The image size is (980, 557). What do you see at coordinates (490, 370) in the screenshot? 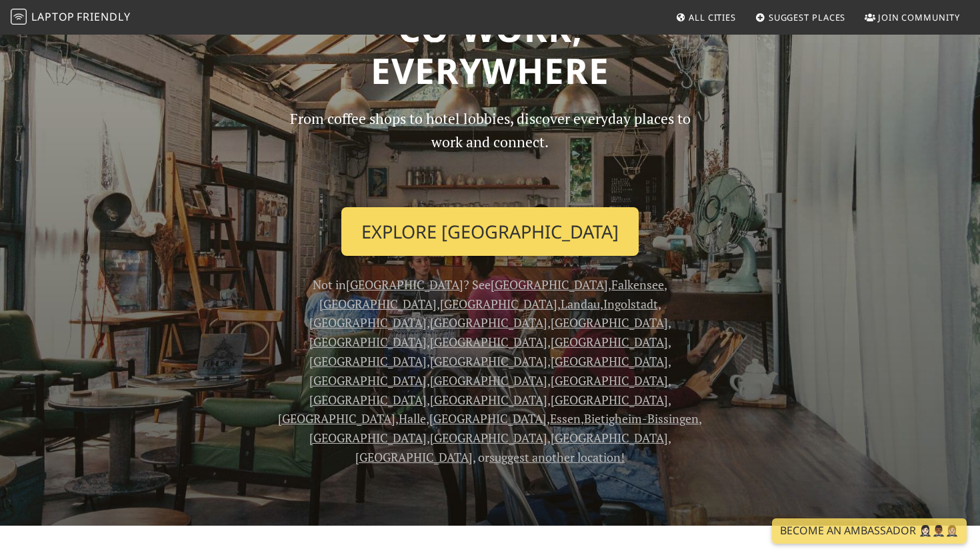
I see `span: Not in ? See , , , , , , , , , , , , , , , , , , , , , , , , , , , , , , or` at bounding box center [490, 370].